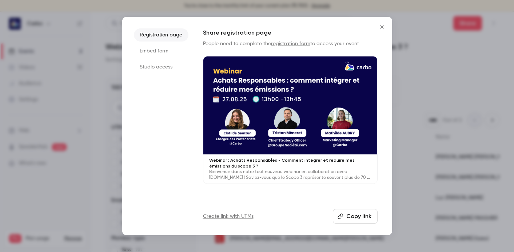 The height and width of the screenshot is (252, 514). Describe the element at coordinates (291, 163) in the screenshot. I see `p: Webinar : Achats Responsables - Comment intégrer et réduire mes émissions du scope 3 ?` at that location.